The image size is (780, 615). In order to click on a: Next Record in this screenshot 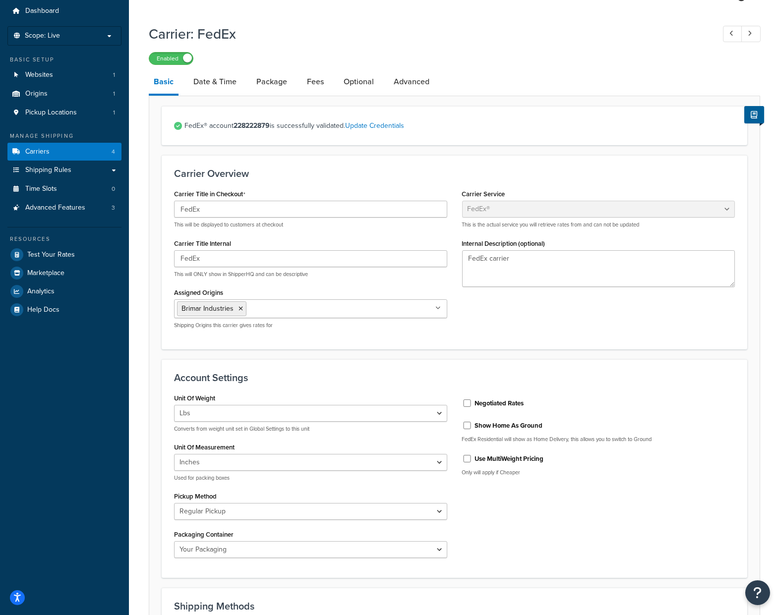, I will do `click(751, 34)`.